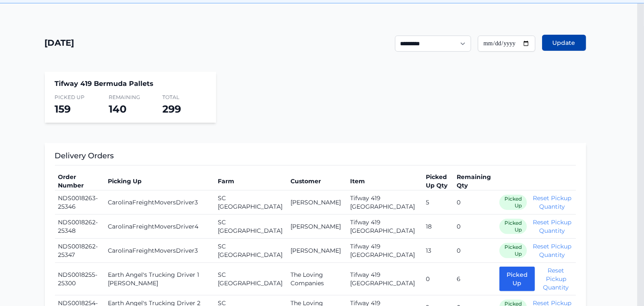  What do you see at coordinates (159, 181) in the screenshot?
I see `th: Picking Up` at bounding box center [159, 181].